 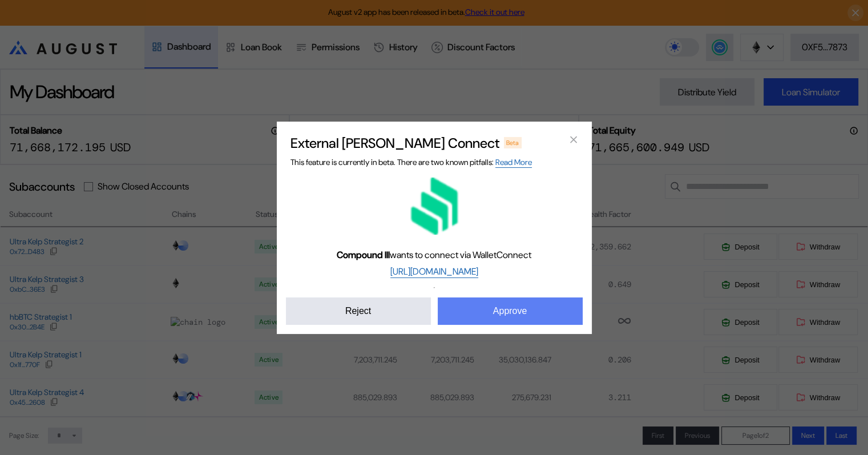 What do you see at coordinates (513, 162) in the screenshot?
I see `a: Read More` at bounding box center [513, 162].